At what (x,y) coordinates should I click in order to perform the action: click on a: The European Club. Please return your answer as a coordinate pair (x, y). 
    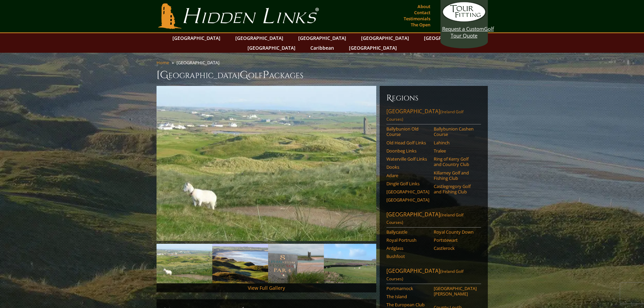
    Looking at the image, I should click on (408, 304).